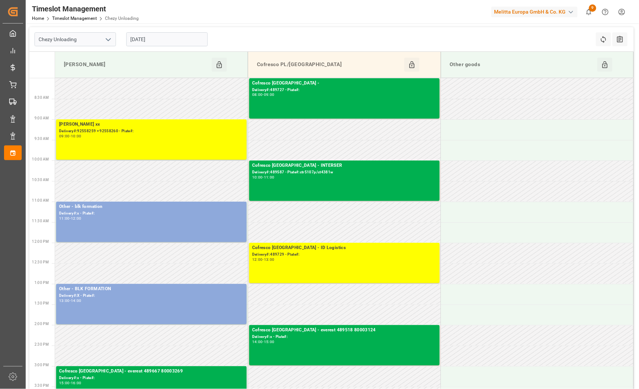  I want to click on div: Melitta Europa GmbH & Co. KG, so click(534, 12).